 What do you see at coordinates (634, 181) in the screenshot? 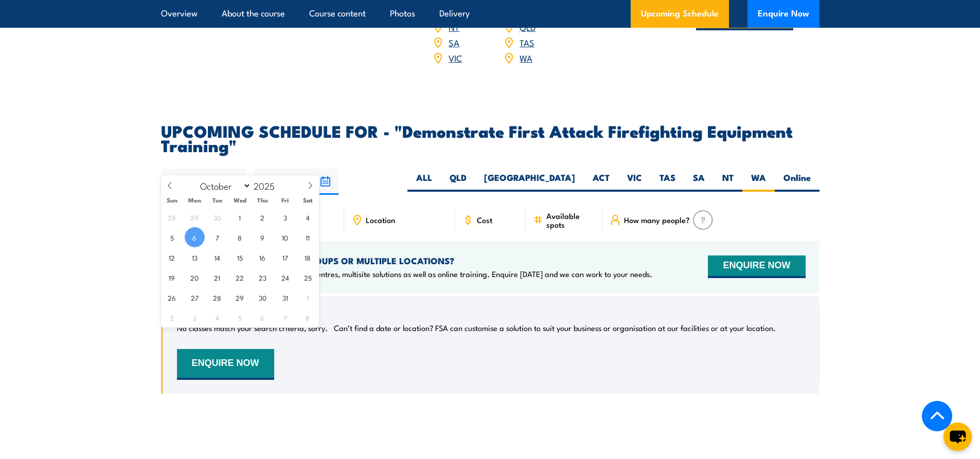
I see `label: VIC` at bounding box center [634, 181].